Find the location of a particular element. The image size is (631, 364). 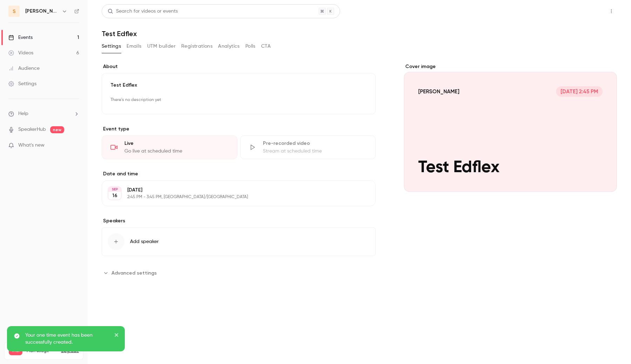

button: UTM builder is located at coordinates (161, 46).